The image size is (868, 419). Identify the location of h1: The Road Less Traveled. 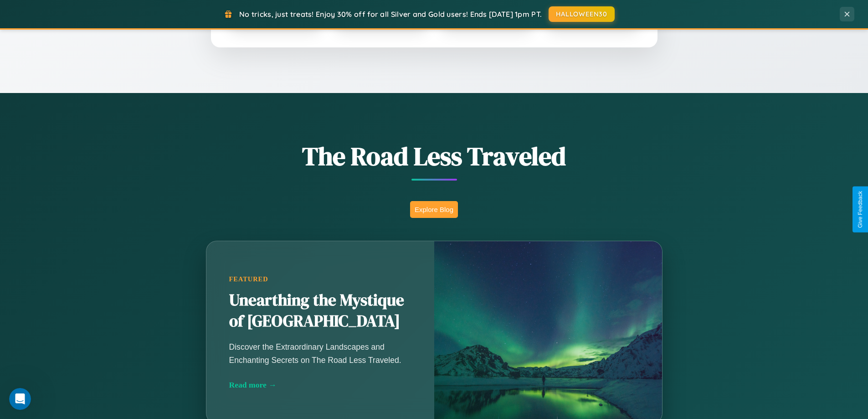
(434, 156).